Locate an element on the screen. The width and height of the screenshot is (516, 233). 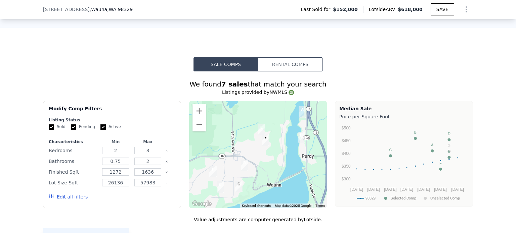
span: $618,000 is located at coordinates (410, 9).